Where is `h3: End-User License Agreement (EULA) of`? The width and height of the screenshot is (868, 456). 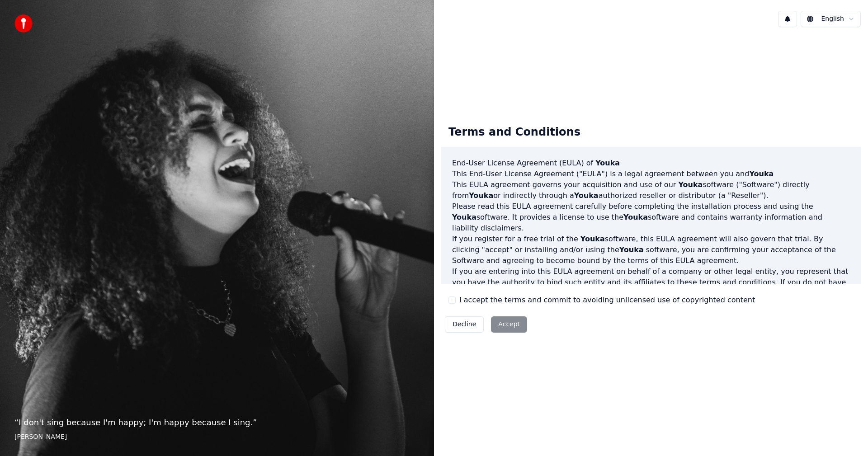
h3: End-User License Agreement (EULA) of is located at coordinates (652, 163).